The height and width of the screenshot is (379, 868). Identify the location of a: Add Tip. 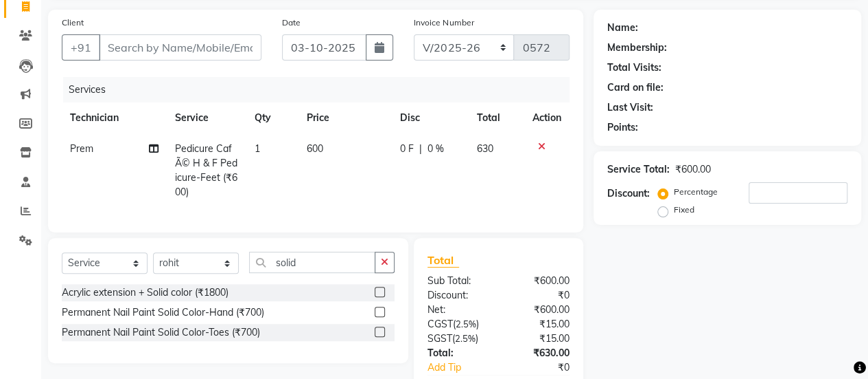
(465, 367).